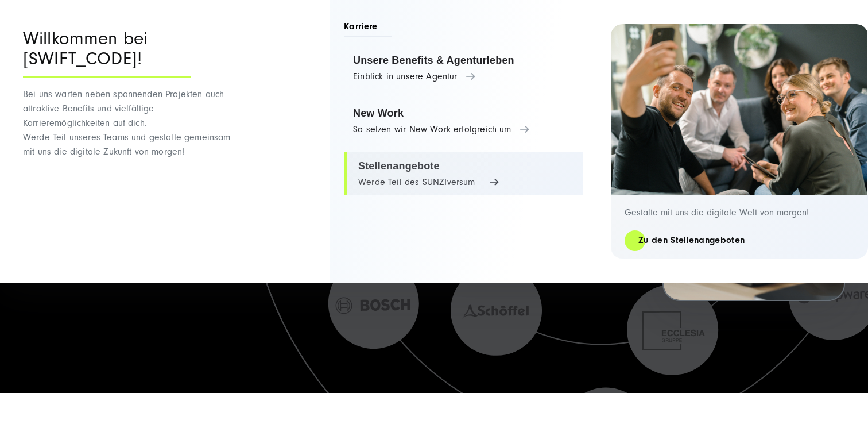  Describe the element at coordinates (739, 110) in the screenshot. I see `img: Digitalagentur und Internetagentur SUNZINET: 2 Frauen 3 Männer, die ein Selfie machen bei` at that location.